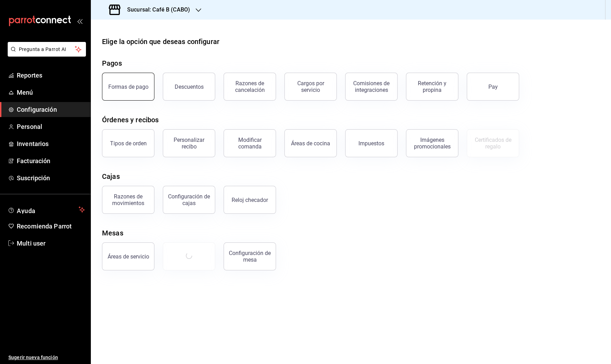  What do you see at coordinates (250, 143) in the screenshot?
I see `div: Modificar comanda` at bounding box center [250, 143].